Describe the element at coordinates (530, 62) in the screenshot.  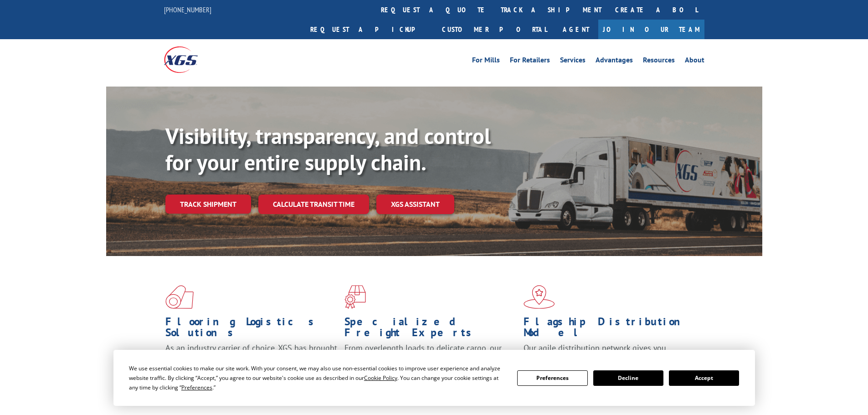
I see `a: For Retailers` at that location.